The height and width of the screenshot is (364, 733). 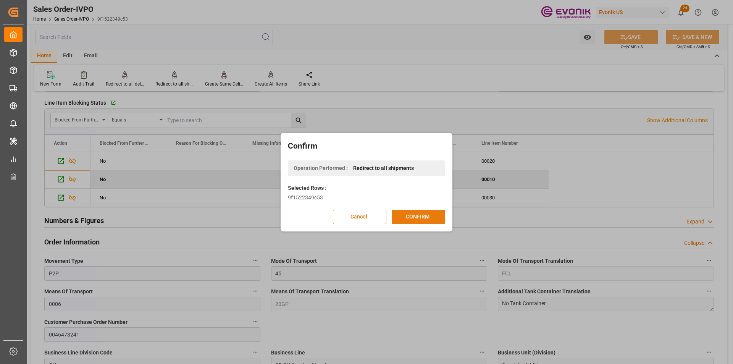 What do you see at coordinates (307, 188) in the screenshot?
I see `label: Selected Rows :` at bounding box center [307, 188].